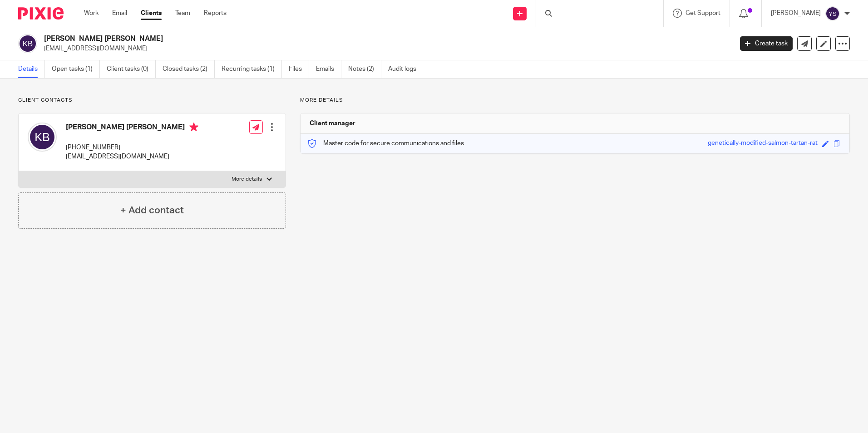 This screenshot has height=433, width=868. Describe the element at coordinates (825, 144) in the screenshot. I see `span: Edit code` at that location.